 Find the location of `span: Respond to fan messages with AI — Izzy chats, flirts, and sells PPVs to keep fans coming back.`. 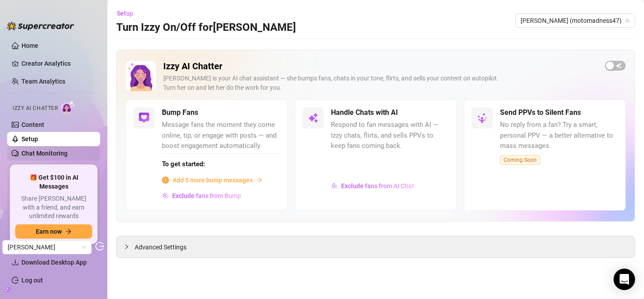

span: Respond to fan messages with AI — Izzy chats, flirts, and sells PPVs to keep fans coming back. is located at coordinates (390, 136).